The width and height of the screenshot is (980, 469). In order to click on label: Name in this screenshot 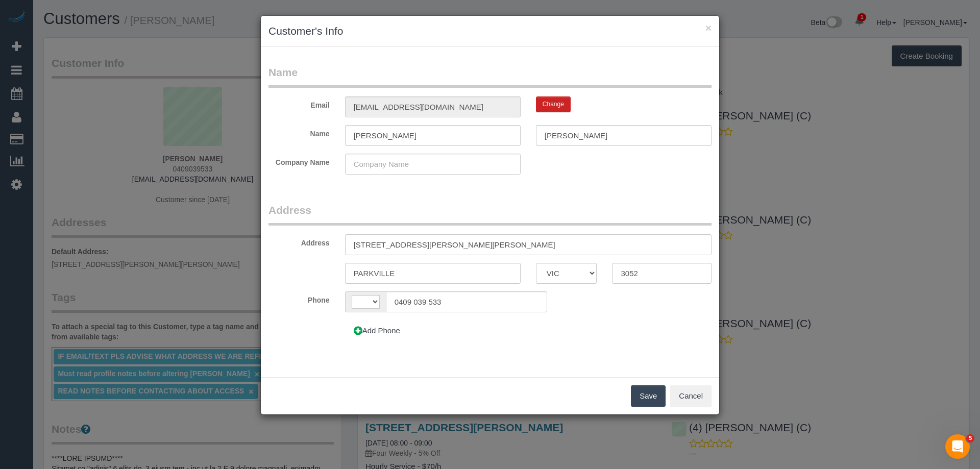, I will do `click(299, 132)`.